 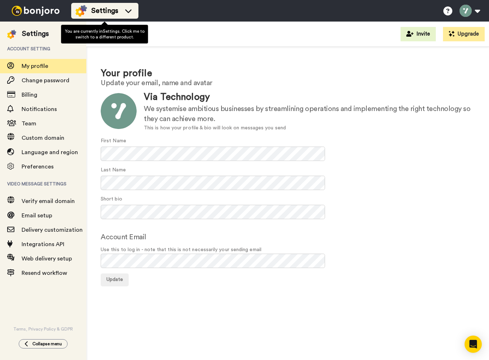 What do you see at coordinates (104, 34) in the screenshot?
I see `span: You are currently in Settings . Click me to switch to a different product.` at bounding box center [104, 34].